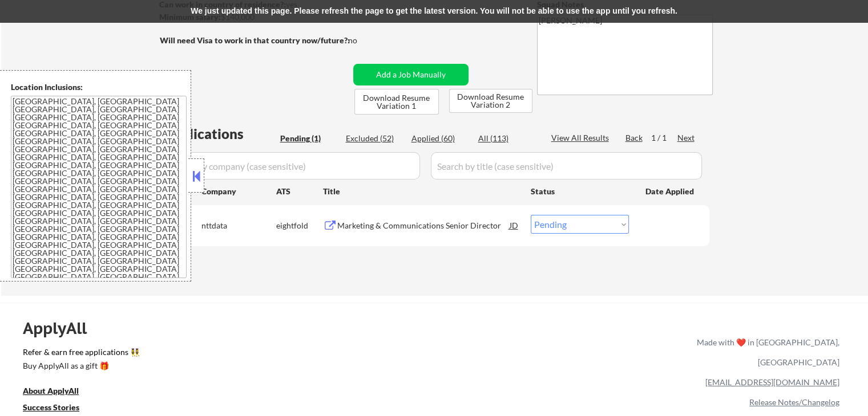 The width and height of the screenshot is (868, 416). What do you see at coordinates (99, 87) in the screenshot?
I see `div: Location Inclusions:` at bounding box center [99, 87].